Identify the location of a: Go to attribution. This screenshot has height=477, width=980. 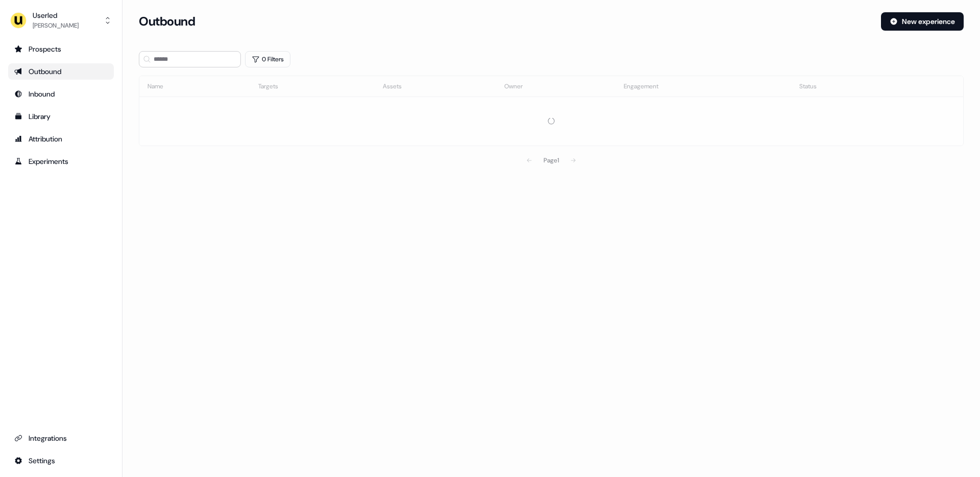
(60, 139).